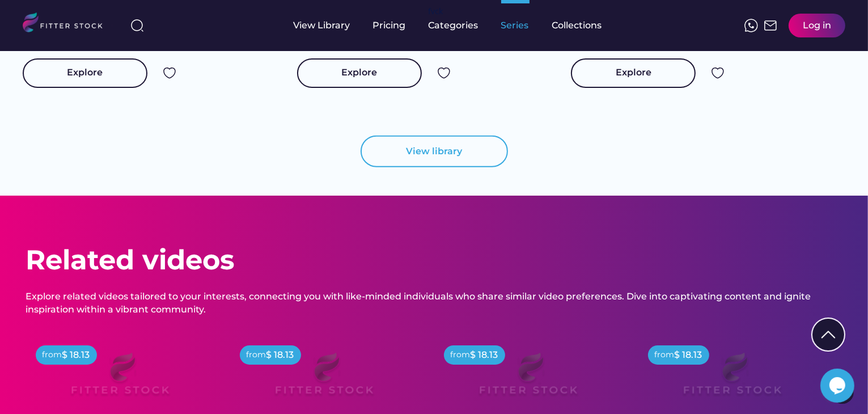 This screenshot has width=868, height=414. Describe the element at coordinates (35, 76) in the screenshot. I see `img: tab_domain_overview_orange.svg` at that location.